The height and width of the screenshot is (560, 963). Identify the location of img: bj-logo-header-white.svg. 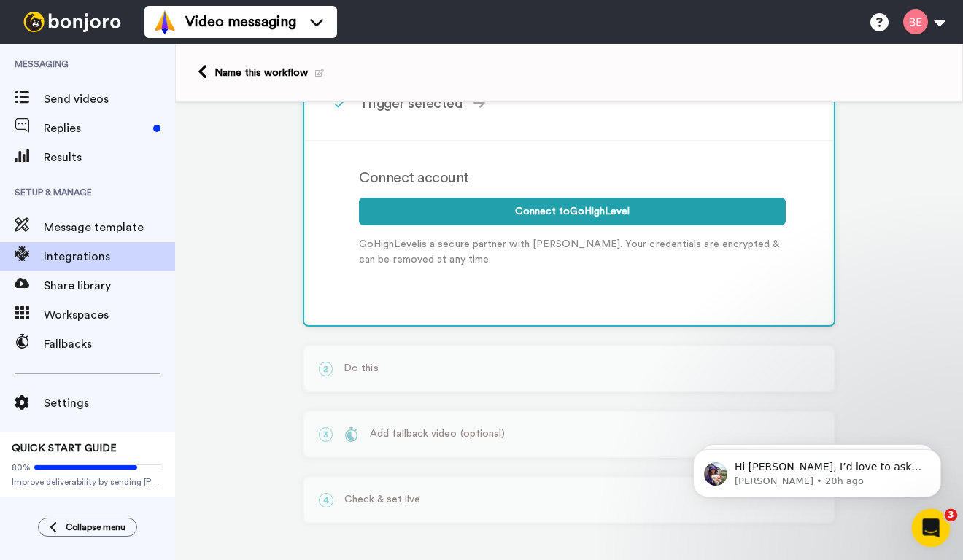
(72, 22).